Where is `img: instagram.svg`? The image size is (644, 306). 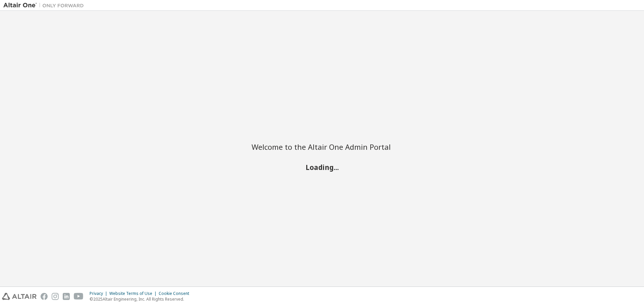 img: instagram.svg is located at coordinates (55, 296).